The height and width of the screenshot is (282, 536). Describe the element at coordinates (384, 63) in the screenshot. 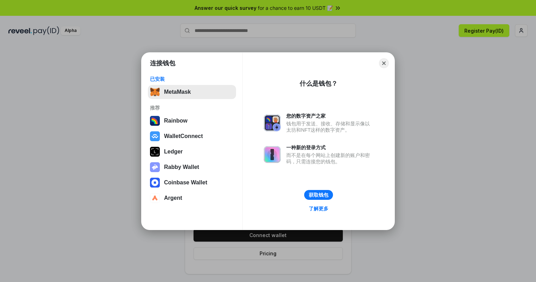

I see `button: Close` at that location.